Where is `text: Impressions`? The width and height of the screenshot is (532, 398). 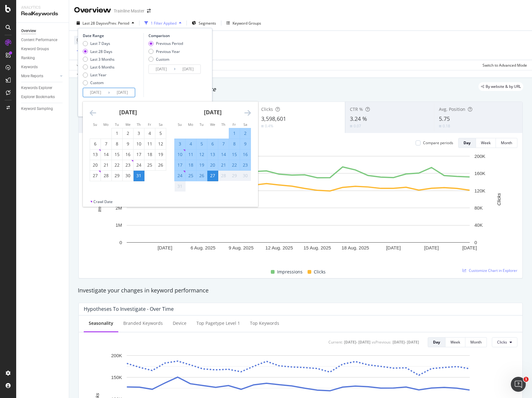 text: Impressions is located at coordinates (99, 199).